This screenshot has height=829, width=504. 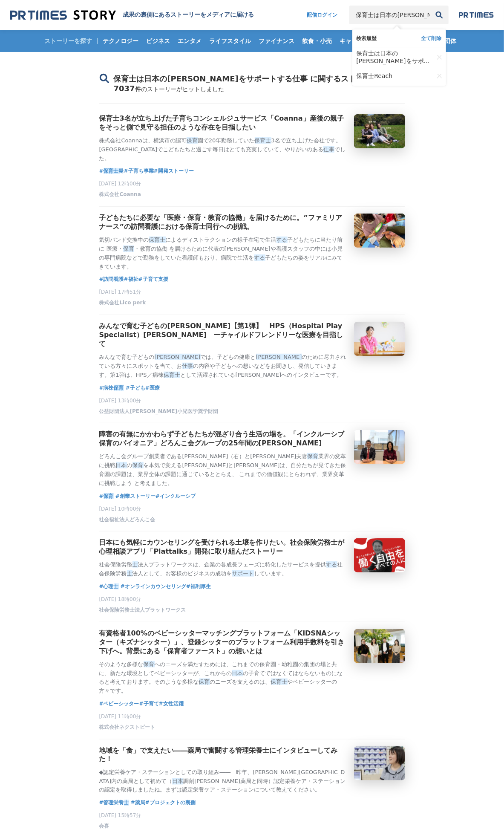 What do you see at coordinates (476, 15) in the screenshot?
I see `img: prtimes` at bounding box center [476, 15].